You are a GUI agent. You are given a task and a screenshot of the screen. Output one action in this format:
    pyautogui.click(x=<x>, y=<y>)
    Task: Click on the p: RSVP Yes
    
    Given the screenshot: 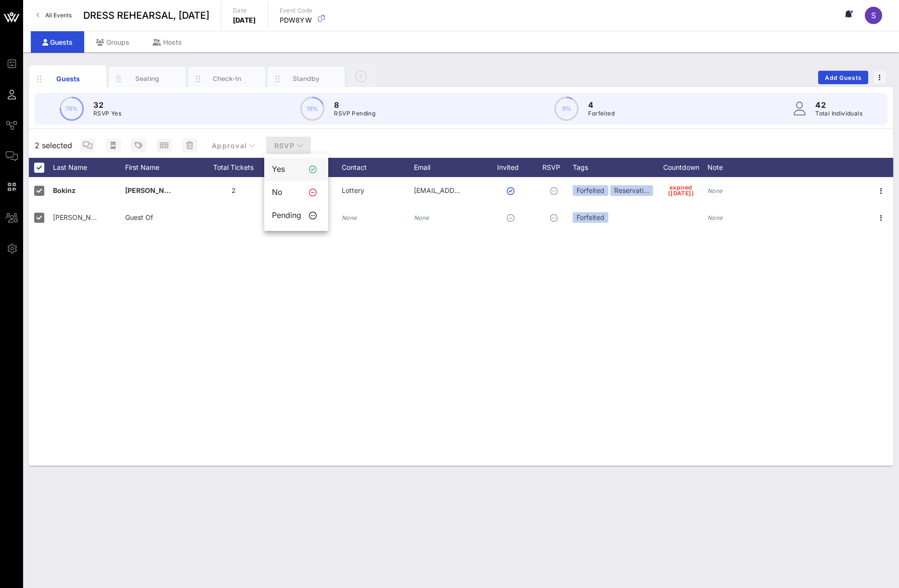 What is the action you would take?
    pyautogui.click(x=108, y=114)
    